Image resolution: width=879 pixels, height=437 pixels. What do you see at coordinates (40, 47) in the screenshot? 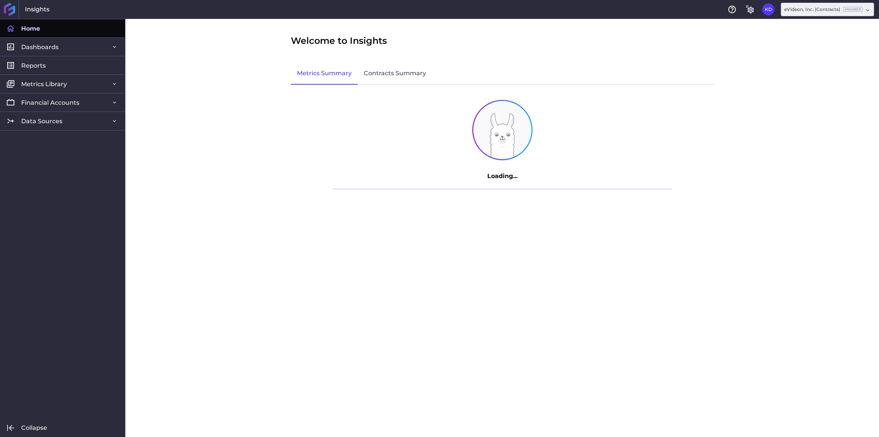
I see `span: Dashboards` at bounding box center [40, 47].